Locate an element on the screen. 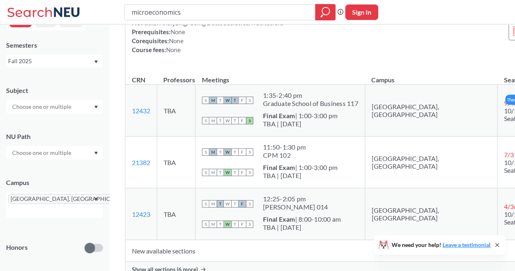 The image size is (515, 271). div: CRN is located at coordinates (138, 80).